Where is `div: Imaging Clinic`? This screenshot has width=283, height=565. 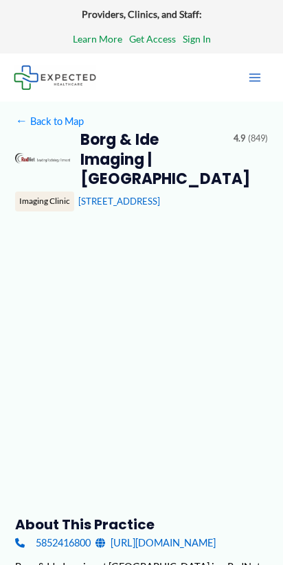 div: Imaging Clinic is located at coordinates (45, 201).